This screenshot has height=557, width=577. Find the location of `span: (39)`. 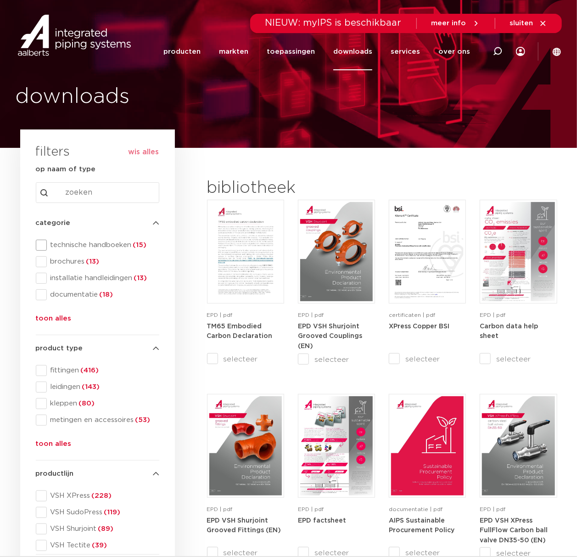

span: (39) is located at coordinates (99, 545).